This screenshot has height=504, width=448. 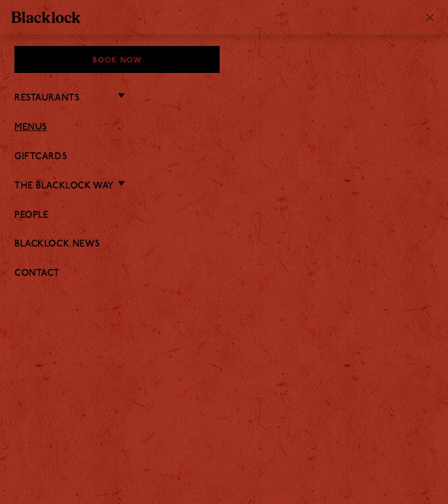 What do you see at coordinates (64, 186) in the screenshot?
I see `a: The Blacklock Way` at bounding box center [64, 186].